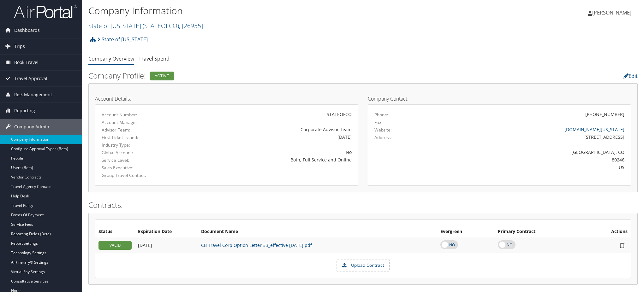 The height and width of the screenshot is (292, 644). Describe the element at coordinates (26, 63) in the screenshot. I see `span: Book Travel` at that location.